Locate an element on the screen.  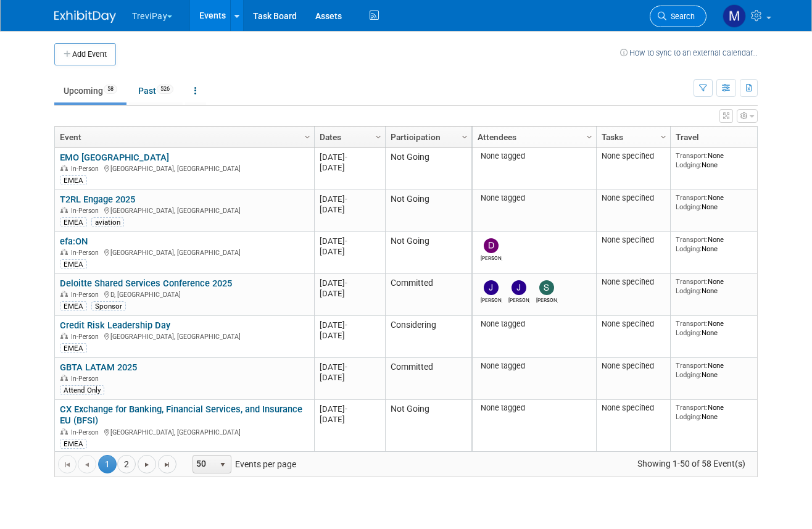
div: Sponsor is located at coordinates (109, 306).